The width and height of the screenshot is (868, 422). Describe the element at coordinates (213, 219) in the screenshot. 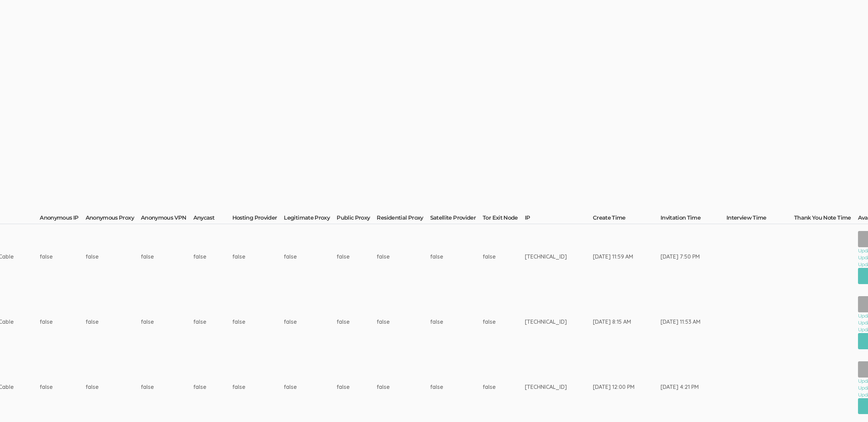

I see `th: Anycast` at that location.